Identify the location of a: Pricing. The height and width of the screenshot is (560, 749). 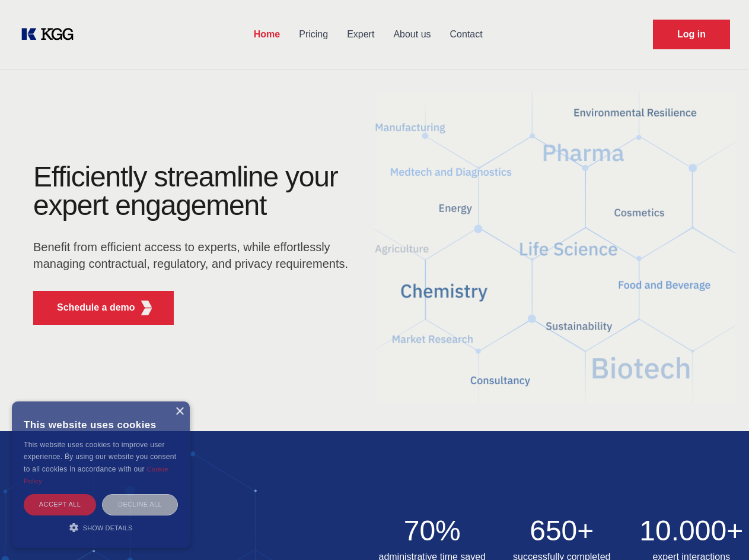
(313, 34).